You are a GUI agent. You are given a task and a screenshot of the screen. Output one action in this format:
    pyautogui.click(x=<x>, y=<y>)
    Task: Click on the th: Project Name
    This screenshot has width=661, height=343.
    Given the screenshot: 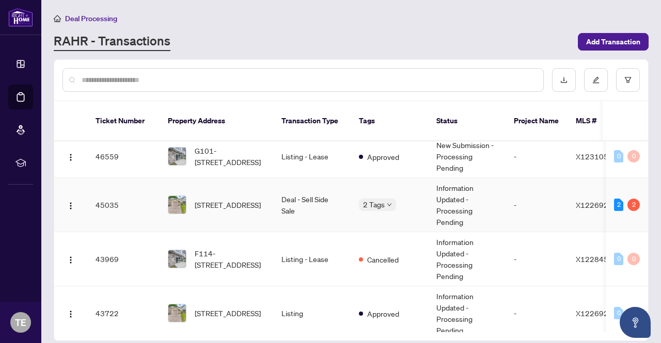 What is the action you would take?
    pyautogui.click(x=537, y=121)
    